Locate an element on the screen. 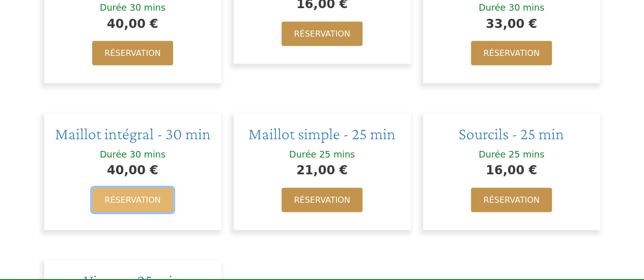 The width and height of the screenshot is (644, 280). a: Maillot intégral - 30 min is located at coordinates (133, 134).